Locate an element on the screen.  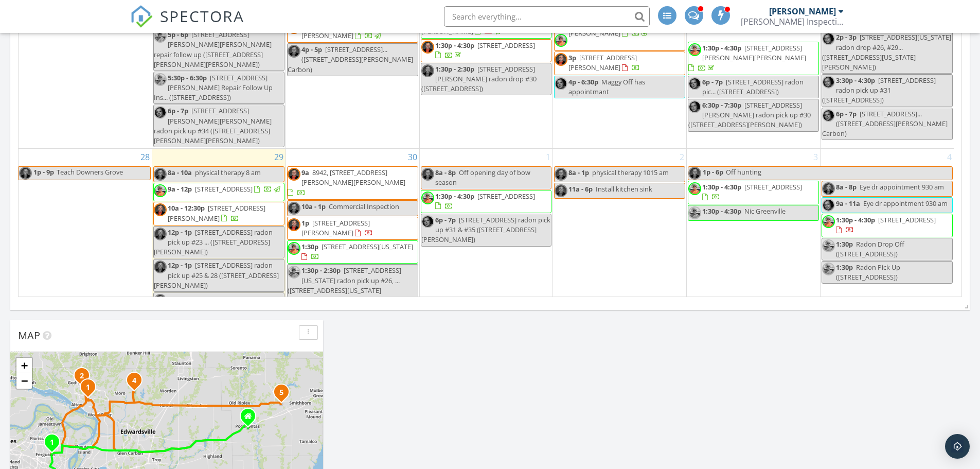
a: Zoom in is located at coordinates (25, 365).